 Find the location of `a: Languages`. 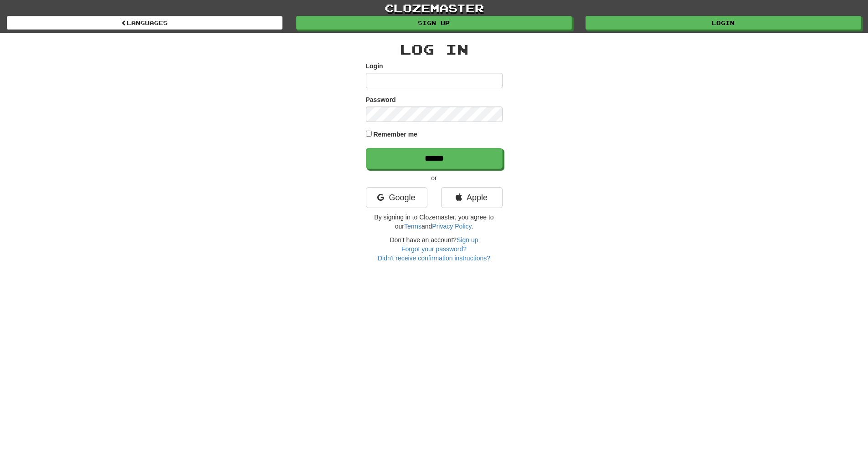

a: Languages is located at coordinates (144, 23).